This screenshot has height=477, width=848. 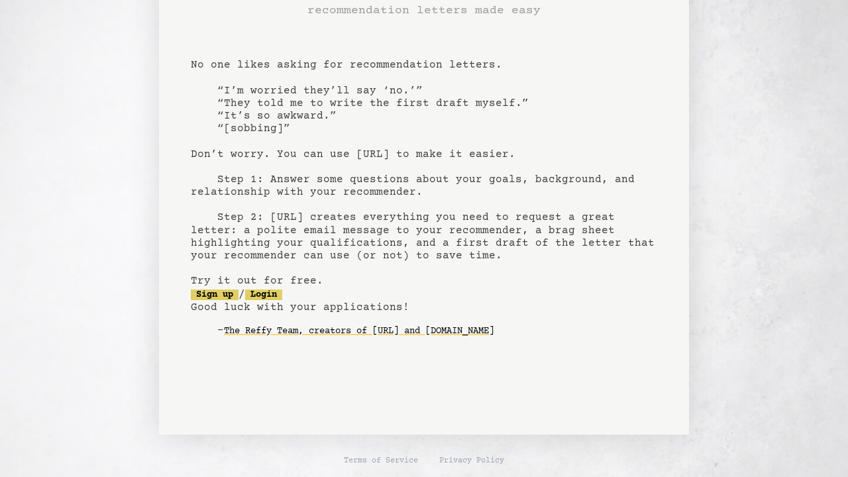 What do you see at coordinates (472, 461) in the screenshot?
I see `a: Privacy Policy` at bounding box center [472, 461].